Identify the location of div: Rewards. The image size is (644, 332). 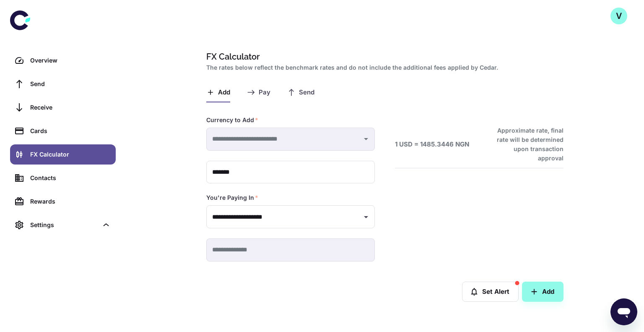
(71, 201).